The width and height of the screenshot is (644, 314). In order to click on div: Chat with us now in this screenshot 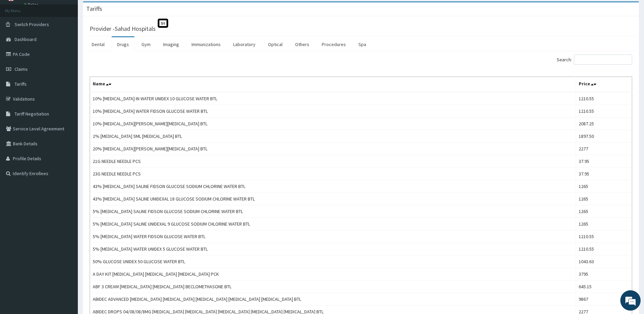, I will do `click(74, 43)`.